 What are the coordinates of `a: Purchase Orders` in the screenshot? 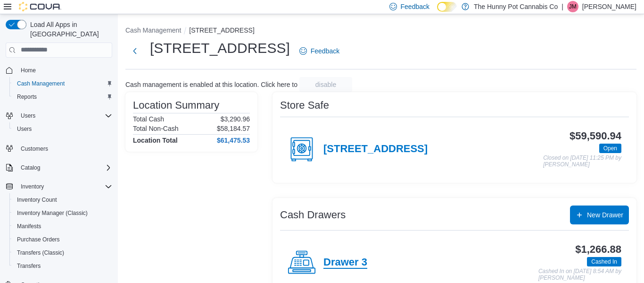 It's located at (38, 240).